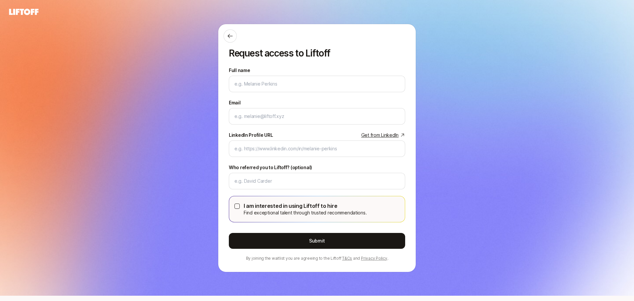 The height and width of the screenshot is (301, 634). I want to click on a: Get from LinkedIn, so click(383, 135).